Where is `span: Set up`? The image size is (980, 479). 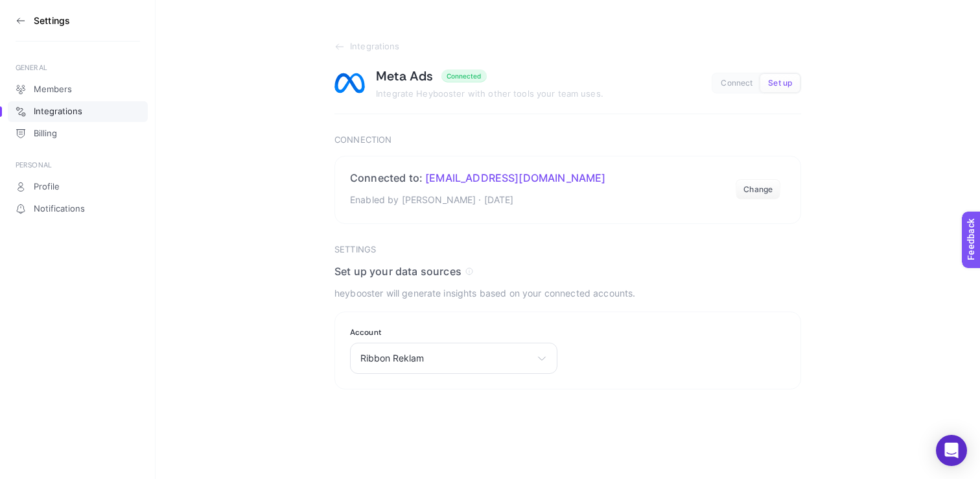
span: Set up is located at coordinates (780, 83).